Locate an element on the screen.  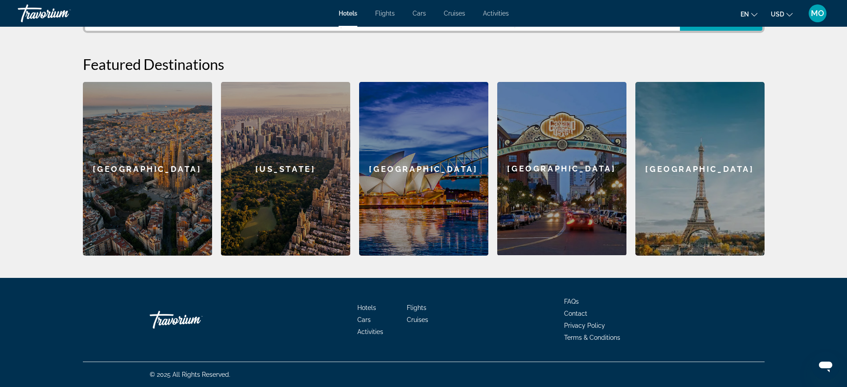
span: FAQs is located at coordinates (571, 302).